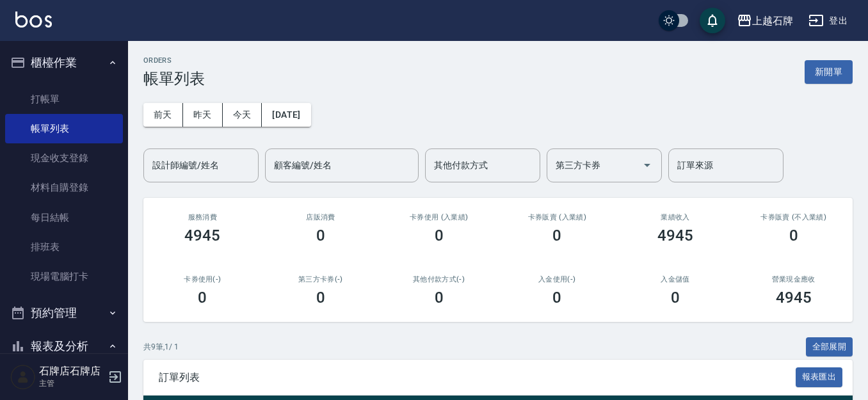 The image size is (868, 400). Describe the element at coordinates (64, 188) in the screenshot. I see `a: 材料自購登錄` at that location.